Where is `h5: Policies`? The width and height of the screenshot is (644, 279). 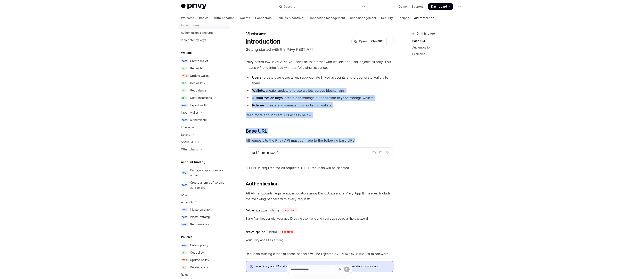 h5: Policies is located at coordinates (187, 237).